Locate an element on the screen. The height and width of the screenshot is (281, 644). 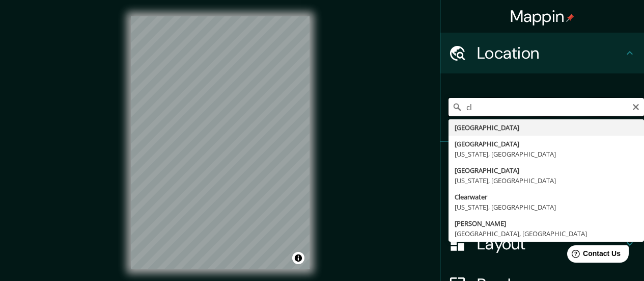
div: Layout is located at coordinates (543, 243).